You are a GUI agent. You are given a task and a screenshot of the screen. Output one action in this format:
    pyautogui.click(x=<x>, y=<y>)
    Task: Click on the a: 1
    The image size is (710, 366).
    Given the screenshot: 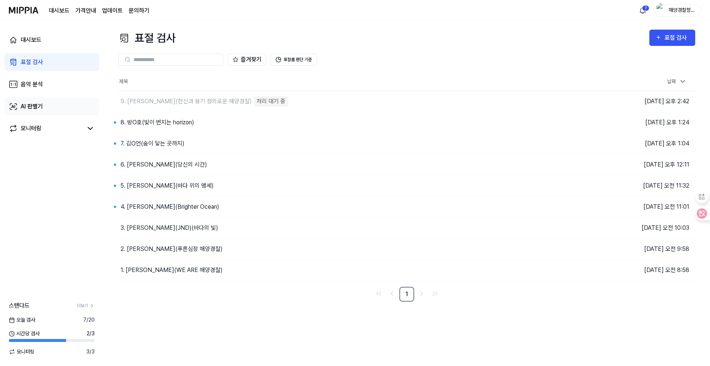 What is the action you would take?
    pyautogui.click(x=407, y=294)
    